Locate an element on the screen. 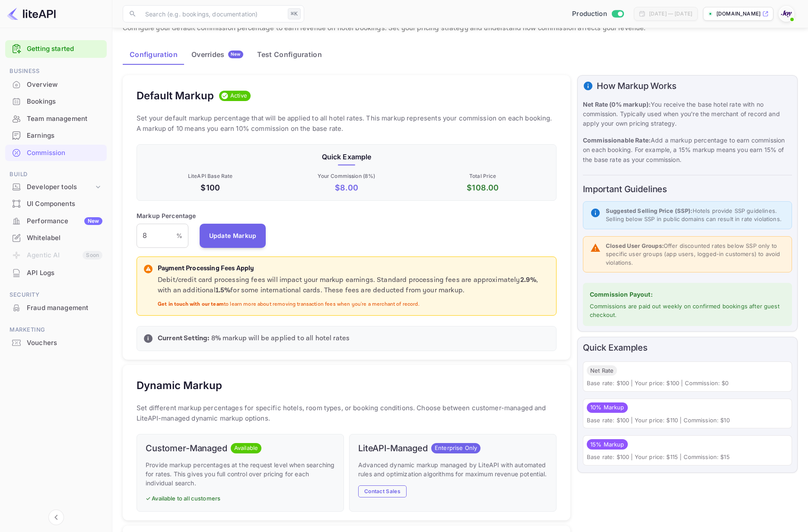 Image resolution: width=808 pixels, height=532 pixels. a: Bookings is located at coordinates (56, 101).